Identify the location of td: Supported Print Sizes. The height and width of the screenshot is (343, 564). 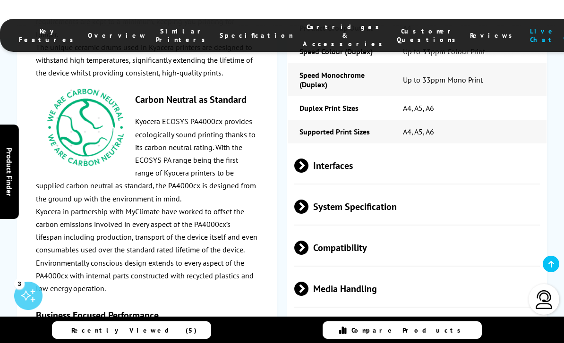
(339, 132).